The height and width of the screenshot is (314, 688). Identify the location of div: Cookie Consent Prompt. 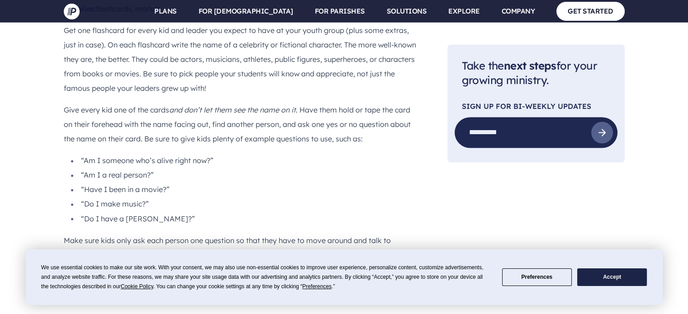
(344, 277).